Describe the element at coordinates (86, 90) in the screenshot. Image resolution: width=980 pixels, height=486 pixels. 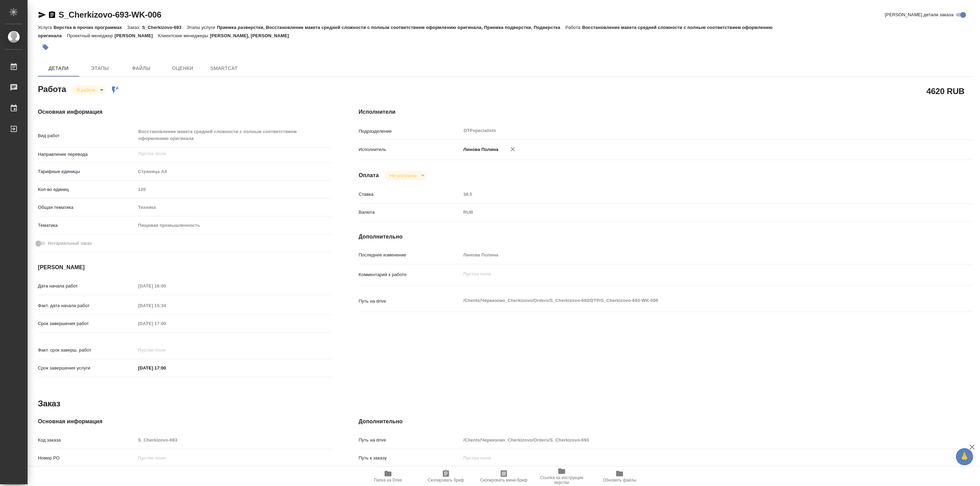
I see `button: В работе` at that location.